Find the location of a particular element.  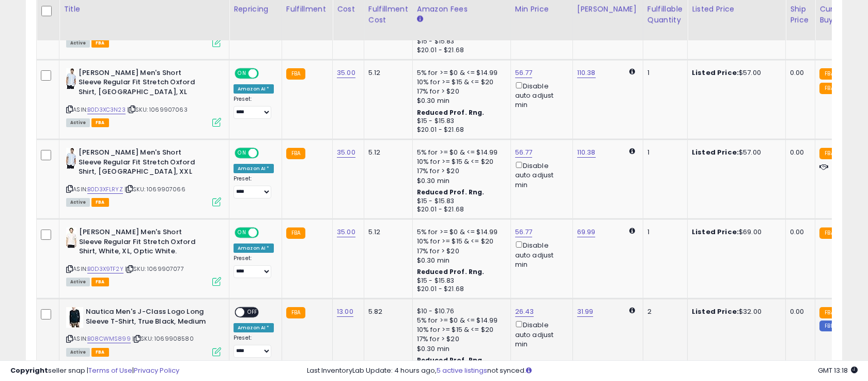

b: Reduced Prof. Rng. is located at coordinates (451, 112).